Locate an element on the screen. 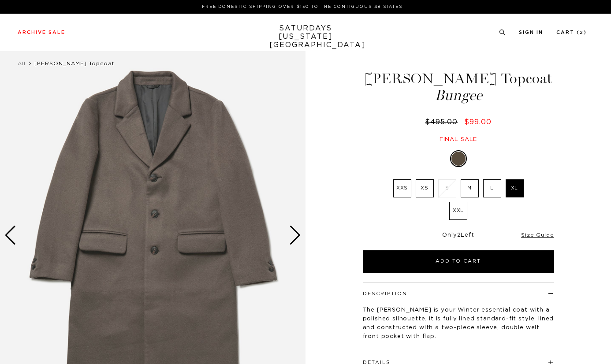 This screenshot has height=364, width=611. button: Description is located at coordinates (385, 293).